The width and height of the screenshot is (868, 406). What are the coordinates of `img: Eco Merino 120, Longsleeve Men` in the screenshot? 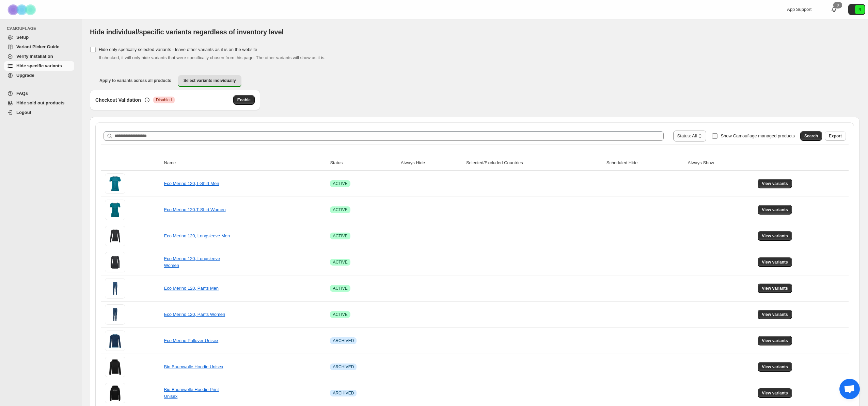 It's located at (115, 236).